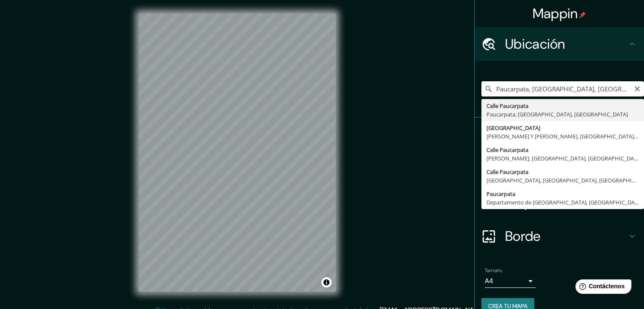 Image resolution: width=644 pixels, height=309 pixels. Describe the element at coordinates (510, 281) in the screenshot. I see `div: A4` at that location.